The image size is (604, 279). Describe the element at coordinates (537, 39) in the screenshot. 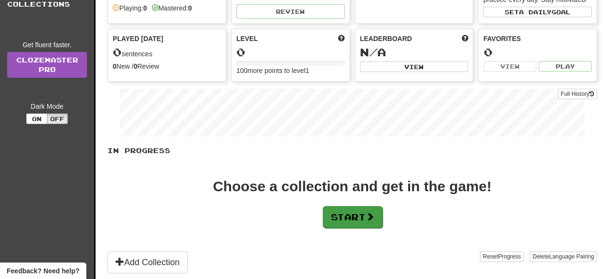

I see `div: Favorites` at that location.